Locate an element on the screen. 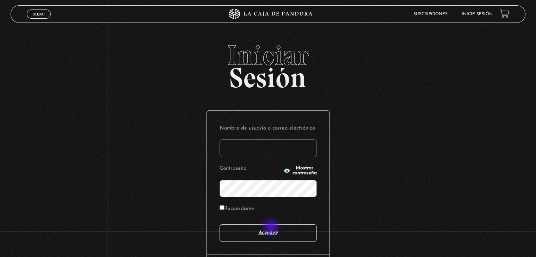 This screenshot has width=536, height=257. a: View your shopping cart is located at coordinates (504, 14).